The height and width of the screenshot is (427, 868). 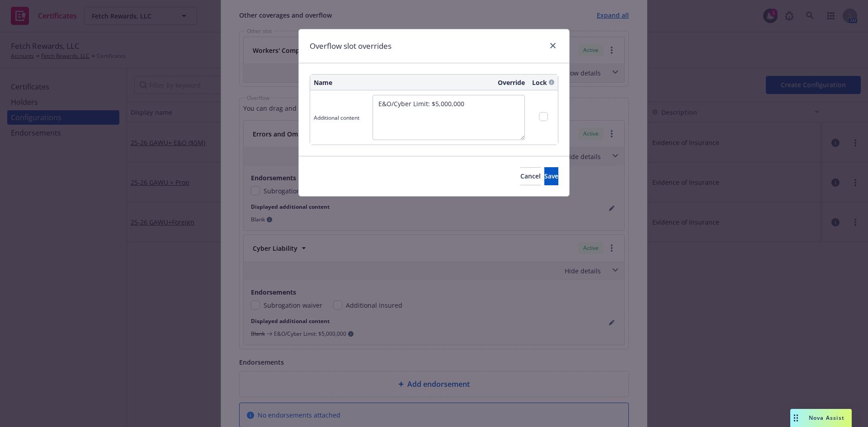 What do you see at coordinates (530, 176) in the screenshot?
I see `button: Cancel` at bounding box center [530, 176].